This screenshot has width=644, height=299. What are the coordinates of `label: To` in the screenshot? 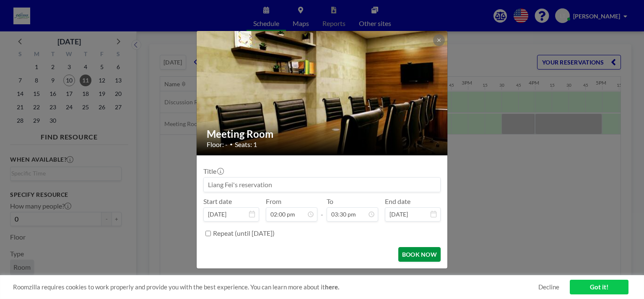 It's located at (330, 202).